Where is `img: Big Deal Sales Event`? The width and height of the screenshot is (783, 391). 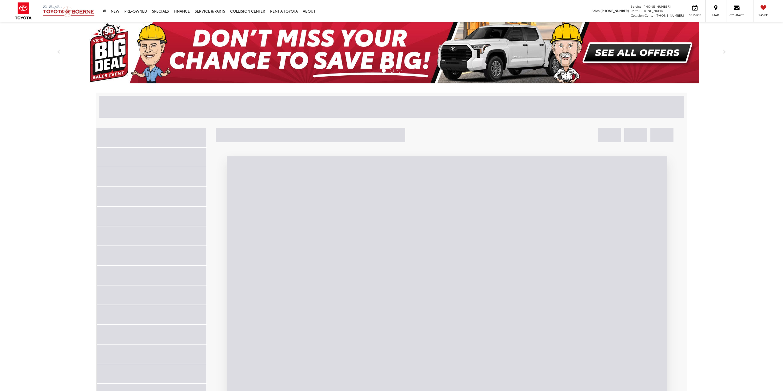
img: Big Deal Sales Event is located at coordinates (392, 53).